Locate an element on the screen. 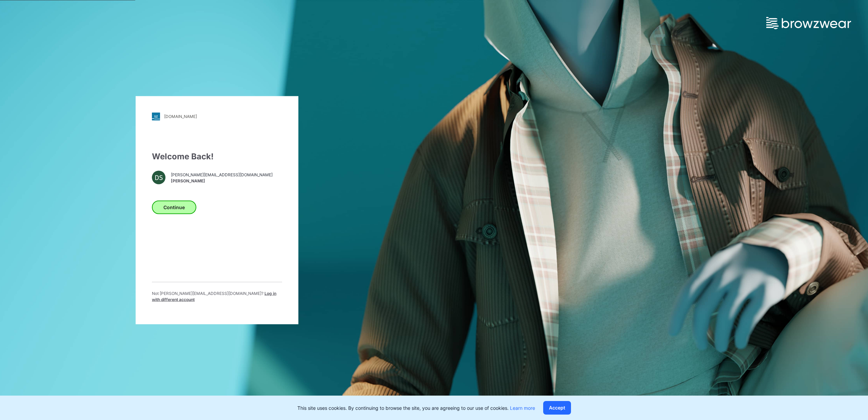 Image resolution: width=868 pixels, height=420 pixels. img: stylezone-logo.562084cfcfab977791bfbf7441f1a819.svg is located at coordinates (156, 117).